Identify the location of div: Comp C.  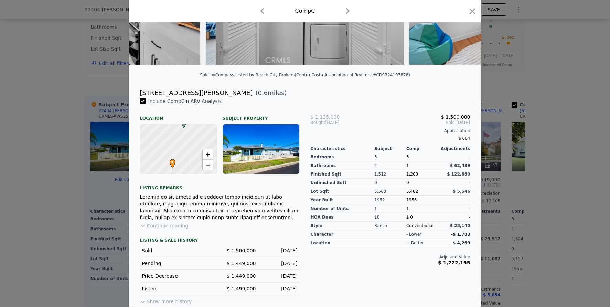
(305, 11).